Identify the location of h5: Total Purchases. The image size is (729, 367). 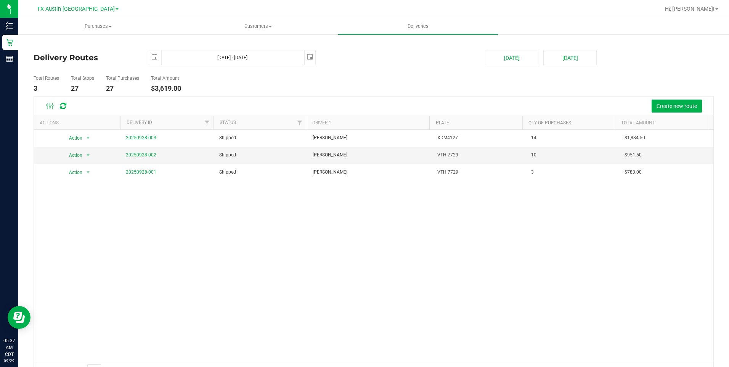
(122, 78).